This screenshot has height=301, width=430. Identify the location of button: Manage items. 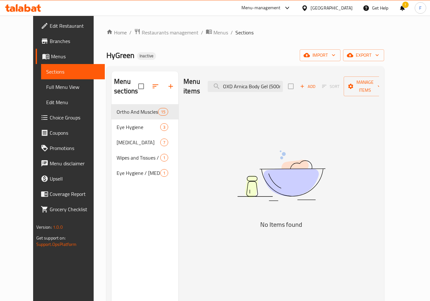
(365, 86).